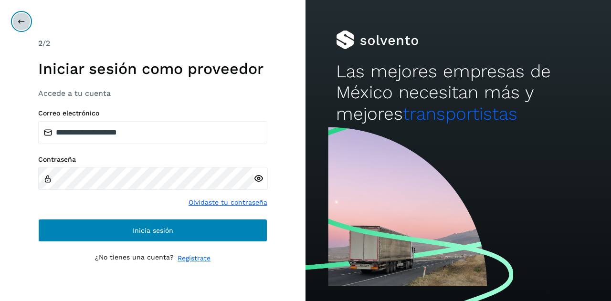  I want to click on a: Regístrate, so click(194, 258).